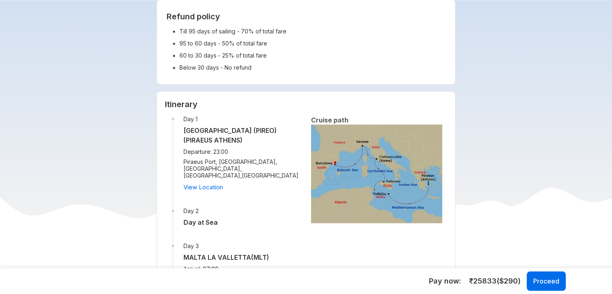 This screenshot has height=294, width=612. Describe the element at coordinates (242, 222) in the screenshot. I see `h5: Day at Sea` at that location.